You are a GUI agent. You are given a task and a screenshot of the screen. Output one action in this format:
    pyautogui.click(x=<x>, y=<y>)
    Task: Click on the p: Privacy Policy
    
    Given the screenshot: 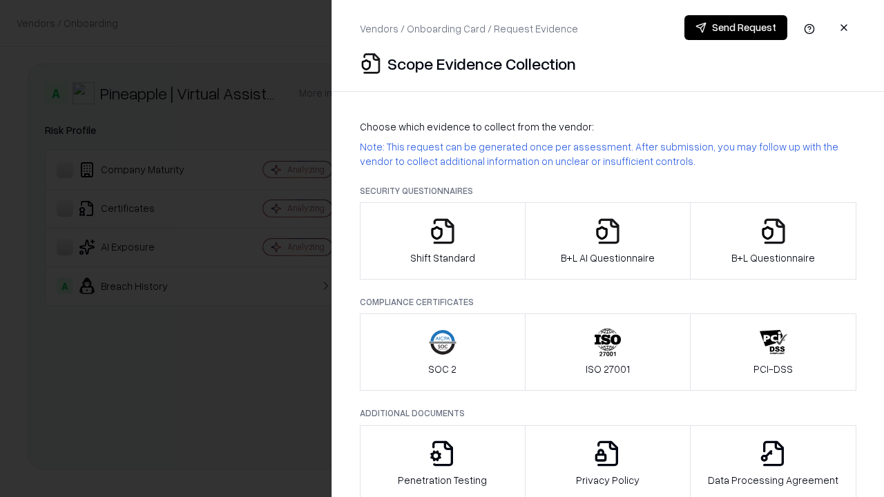 What is the action you would take?
    pyautogui.click(x=608, y=480)
    